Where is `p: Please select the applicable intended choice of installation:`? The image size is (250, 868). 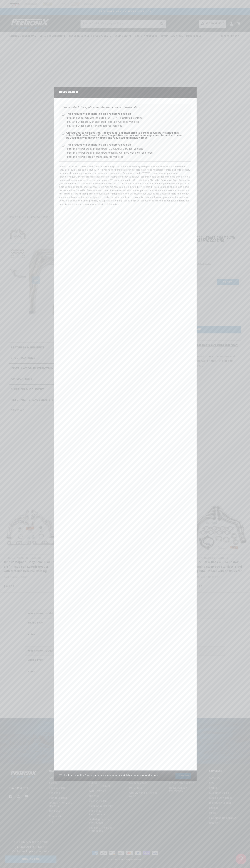
p: Please select the applicable intended choice of installation: is located at coordinates (125, 108).